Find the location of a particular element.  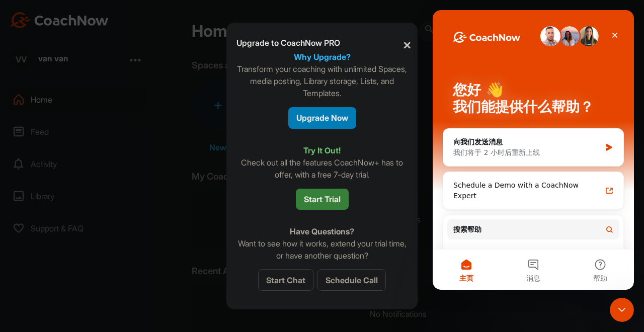

p: 您好 👋 is located at coordinates (101, 80).